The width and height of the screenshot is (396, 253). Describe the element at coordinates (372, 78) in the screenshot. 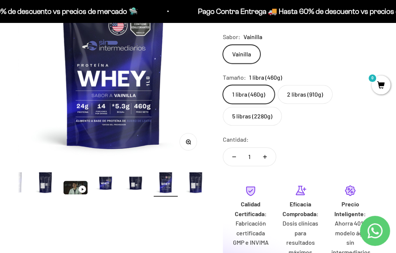

I see `mark: 0` at that location.